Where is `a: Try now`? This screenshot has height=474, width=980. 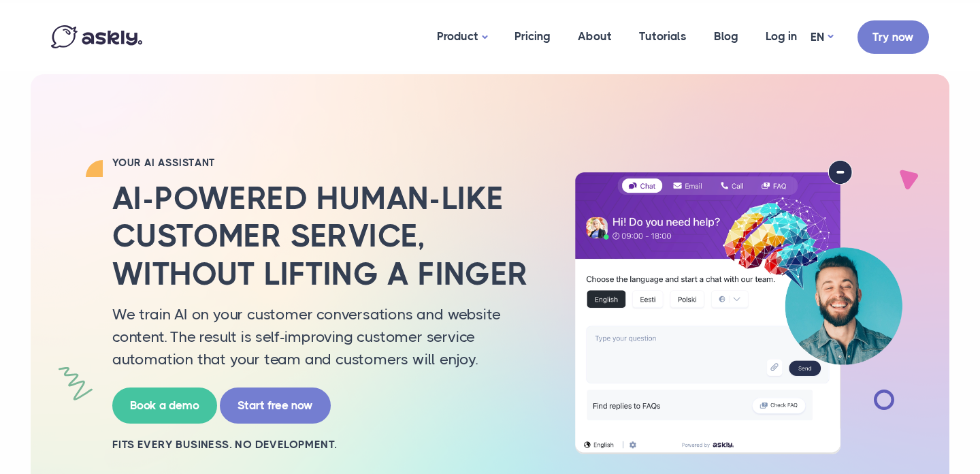
a: Try now is located at coordinates (893, 37).